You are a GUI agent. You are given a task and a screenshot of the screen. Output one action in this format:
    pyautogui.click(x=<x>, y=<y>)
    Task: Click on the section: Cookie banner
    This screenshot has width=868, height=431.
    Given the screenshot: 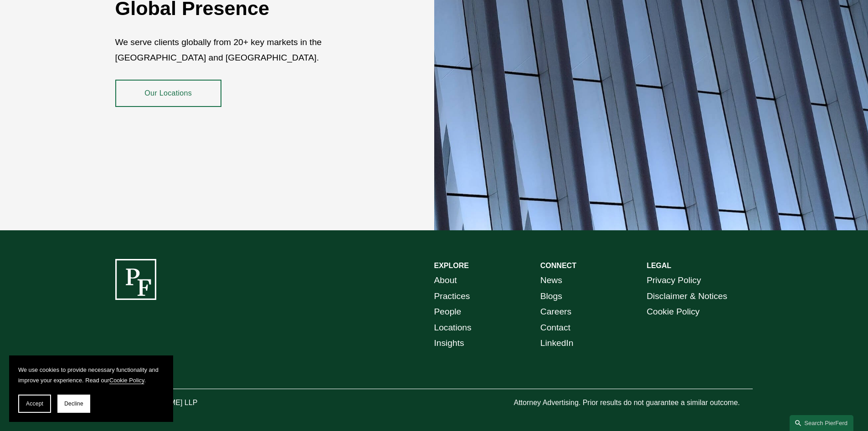 What is the action you would take?
    pyautogui.click(x=91, y=389)
    